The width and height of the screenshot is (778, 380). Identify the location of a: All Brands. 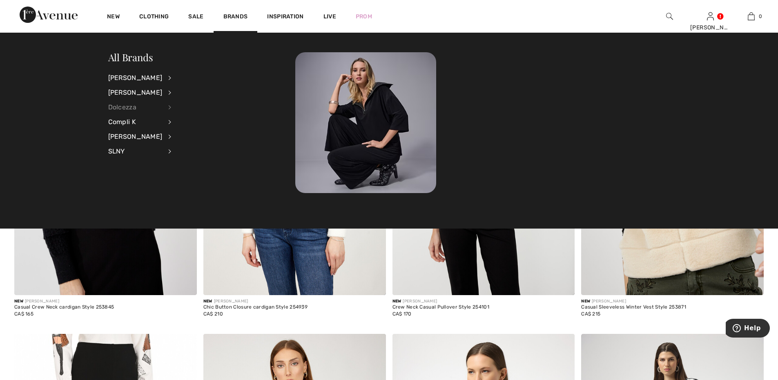
(131, 57).